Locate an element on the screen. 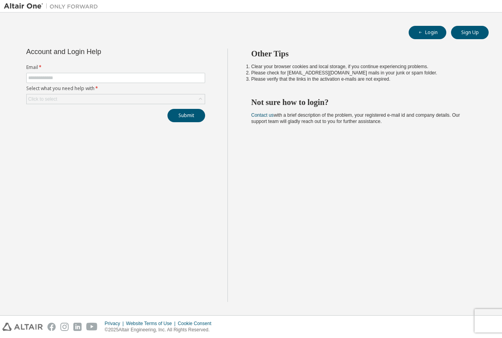  img: linkedin.svg is located at coordinates (77, 327).